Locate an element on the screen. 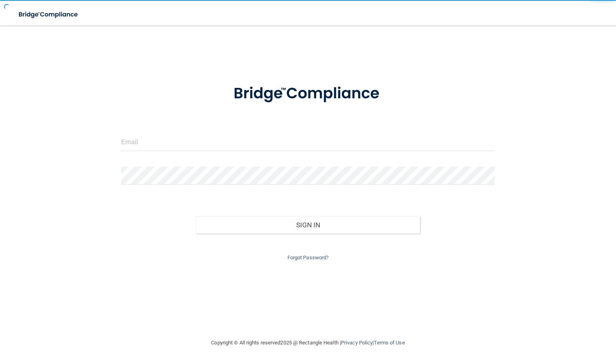 The height and width of the screenshot is (364, 616). div: Copyright © All rights reserved 2025 @ Rectangle Health | | is located at coordinates (308, 343).